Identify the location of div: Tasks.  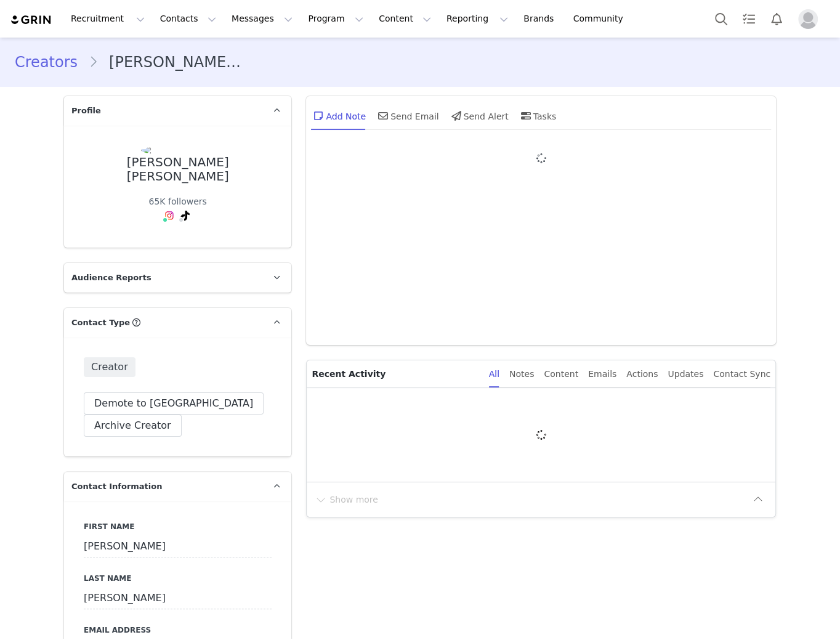
(538, 116).